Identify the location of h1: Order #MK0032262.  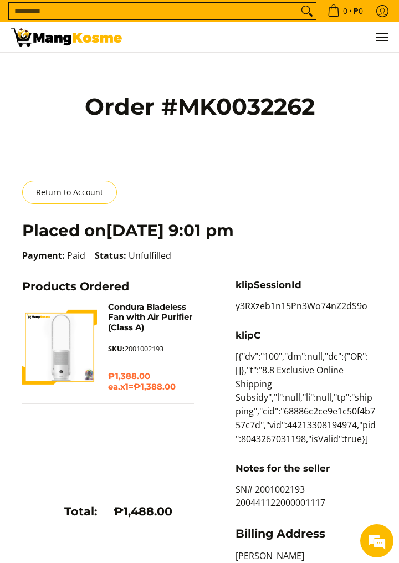
(200, 107).